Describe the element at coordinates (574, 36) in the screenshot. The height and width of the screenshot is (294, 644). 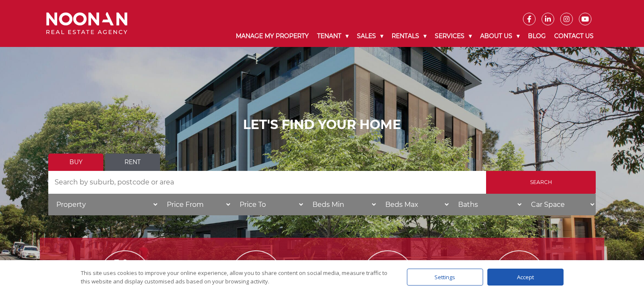
I see `a: Contact Us` at that location.